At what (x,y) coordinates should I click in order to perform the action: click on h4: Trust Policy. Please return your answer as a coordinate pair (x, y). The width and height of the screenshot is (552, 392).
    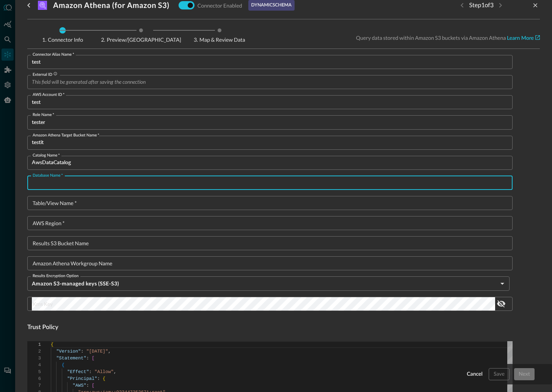
    Looking at the image, I should click on (270, 327).